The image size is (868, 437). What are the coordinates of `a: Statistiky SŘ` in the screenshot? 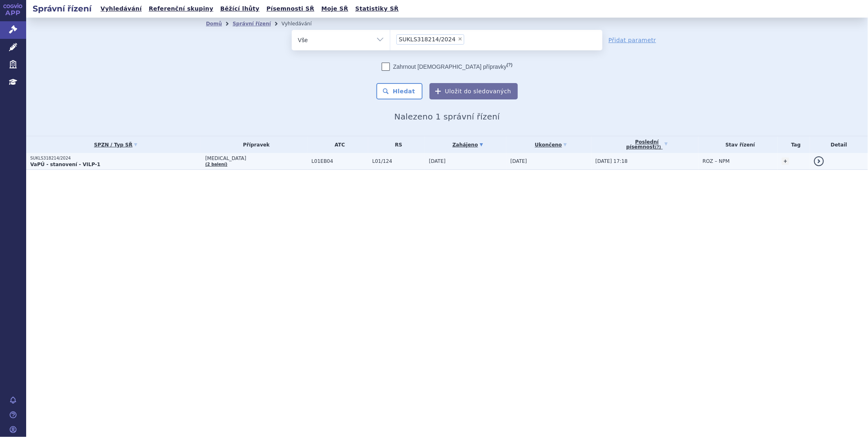 It's located at (377, 8).